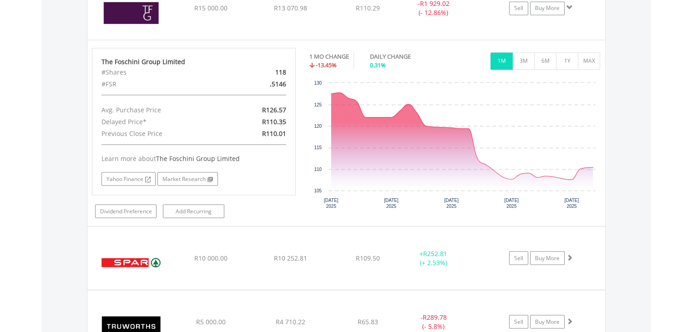  What do you see at coordinates (435, 317) in the screenshot?
I see `span: R289.78` at bounding box center [435, 317].